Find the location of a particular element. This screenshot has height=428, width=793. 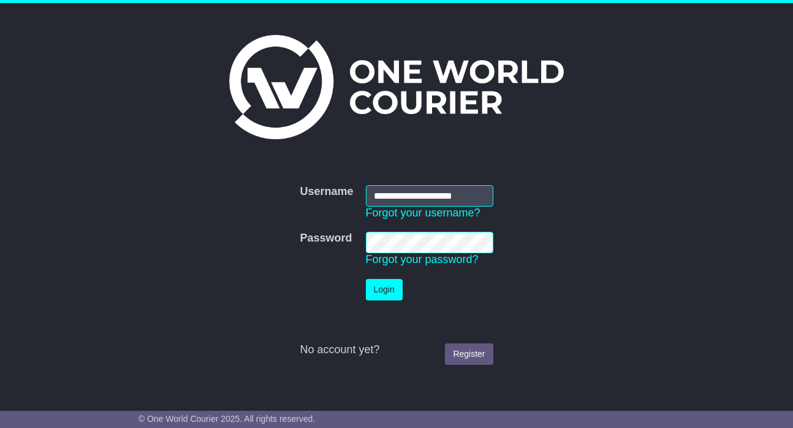

label: Password is located at coordinates (326, 238).